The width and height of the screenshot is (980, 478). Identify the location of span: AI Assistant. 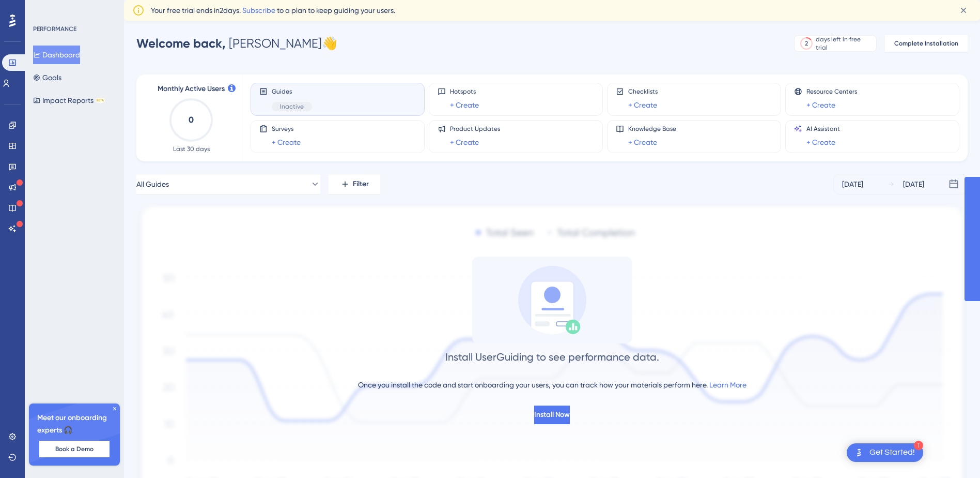
(823, 129).